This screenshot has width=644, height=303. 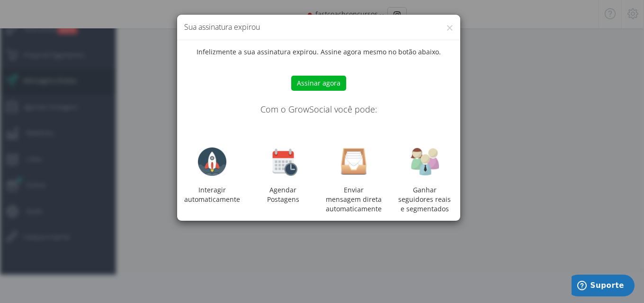 I want to click on img: inbox.png, so click(x=353, y=161).